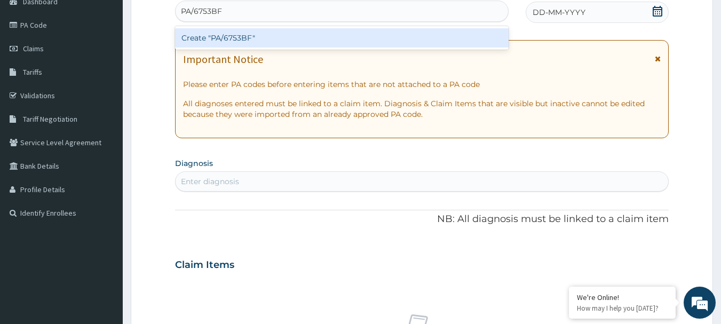 This screenshot has height=324, width=721. Describe the element at coordinates (204, 265) in the screenshot. I see `h3: Claim Items` at that location.